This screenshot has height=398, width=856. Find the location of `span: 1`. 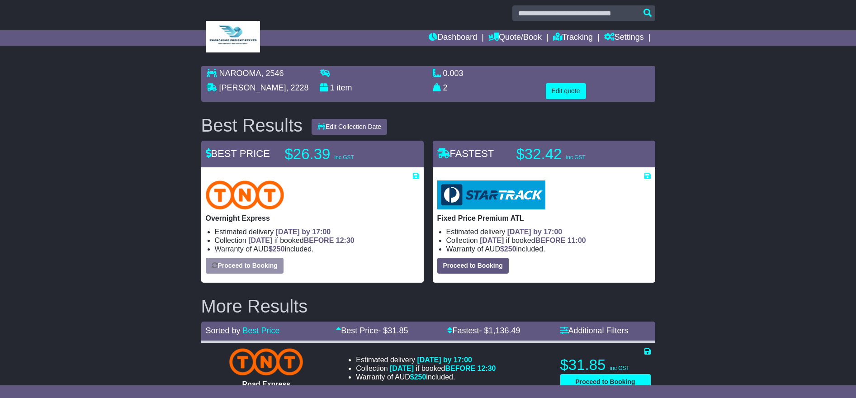

span: 1 is located at coordinates (332, 88).